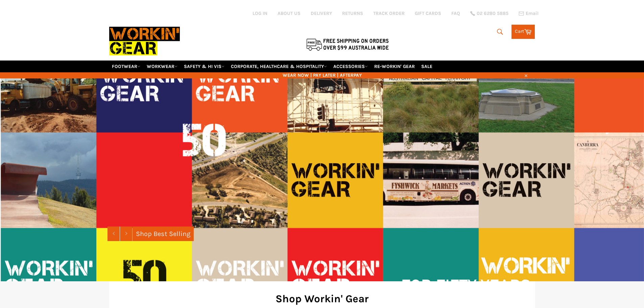 The image size is (644, 308). Describe the element at coordinates (395, 66) in the screenshot. I see `a: RE-WORKIN' GEAR` at that location.